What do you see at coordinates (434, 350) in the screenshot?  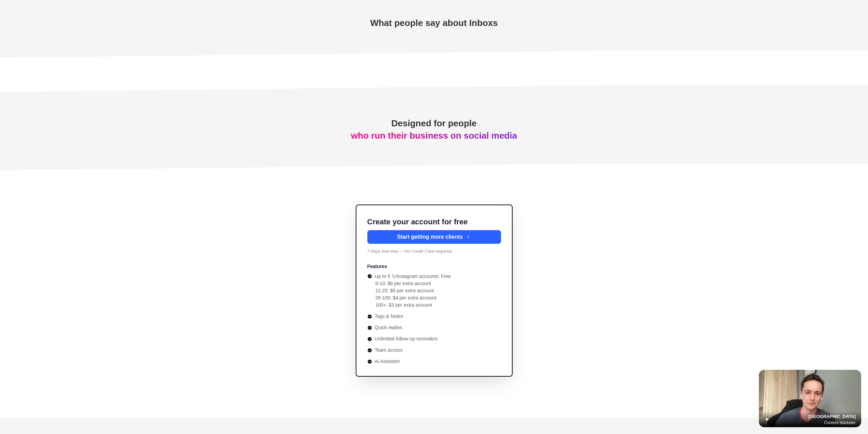 I see `li: Team access` at bounding box center [434, 350].